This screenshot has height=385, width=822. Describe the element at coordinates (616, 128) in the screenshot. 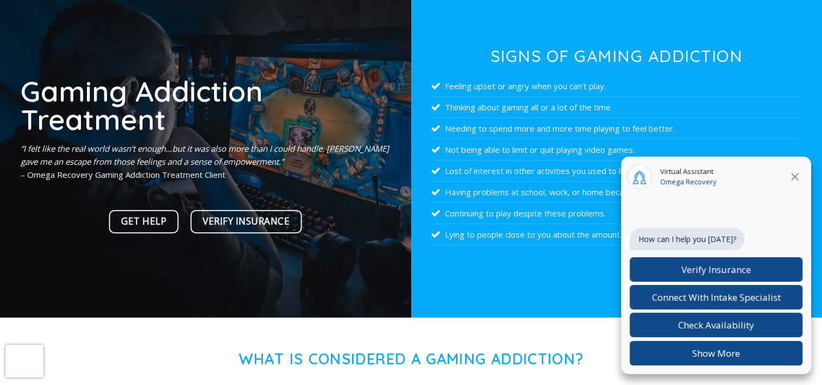

I see `li: Needing to spend more and more time playing to feel better.` at that location.